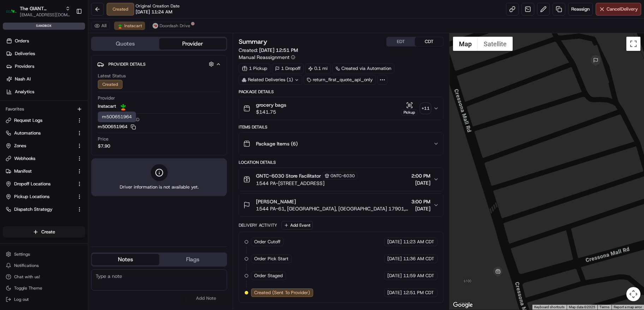 The image size is (644, 310). I want to click on h3: Summary, so click(253, 42).